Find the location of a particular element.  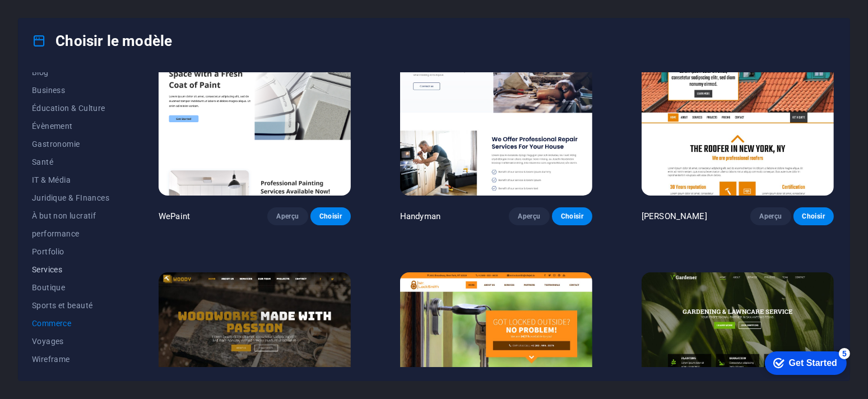

button: Wireframe is located at coordinates (70, 359).